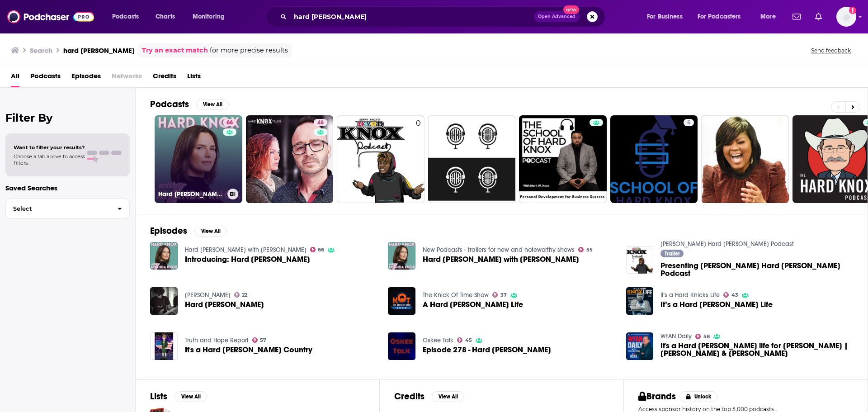 The height and width of the screenshot is (412, 868). What do you see at coordinates (664, 17) in the screenshot?
I see `span: For Business` at bounding box center [664, 17].